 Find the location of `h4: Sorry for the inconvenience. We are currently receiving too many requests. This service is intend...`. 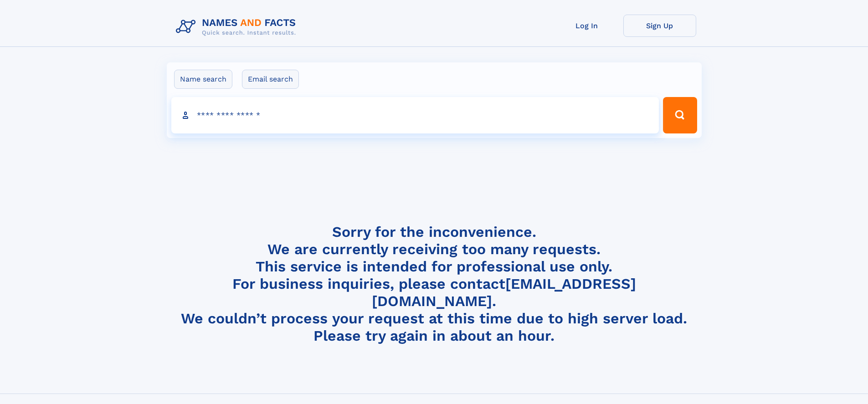

h4: Sorry for the inconvenience. We are currently receiving too many requests. This service is intend... is located at coordinates (434, 284).